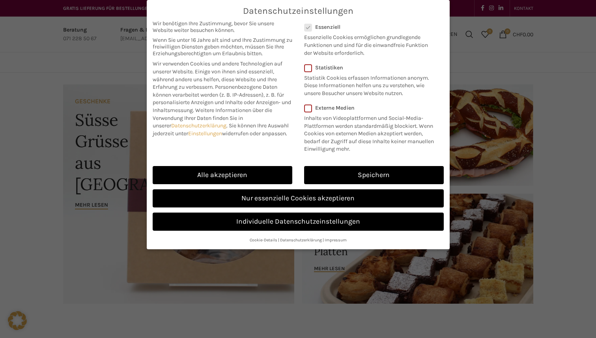  I want to click on span: Wir benötigen Ihre Zustimmung, bevor Sie unsere Website weiter besuchen können., so click(222, 27).